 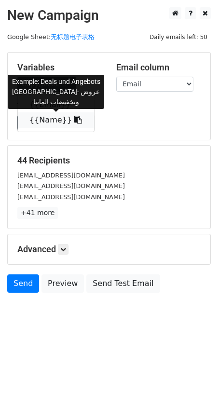 What do you see at coordinates (179, 37) in the screenshot?
I see `a: Daily emails left: 50` at bounding box center [179, 37].